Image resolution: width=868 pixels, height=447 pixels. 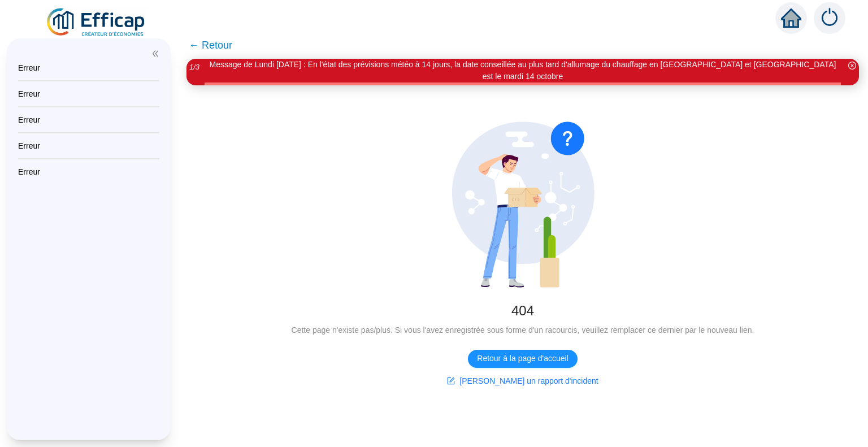 I want to click on span: ← Retour, so click(x=210, y=45).